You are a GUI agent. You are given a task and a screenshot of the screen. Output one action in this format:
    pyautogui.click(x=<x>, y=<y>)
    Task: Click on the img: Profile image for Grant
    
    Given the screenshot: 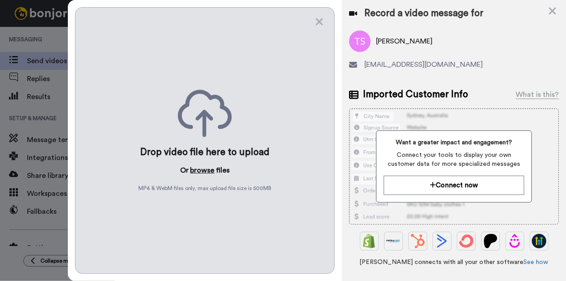 What is the action you would take?
    pyautogui.click(x=18, y=34)
    